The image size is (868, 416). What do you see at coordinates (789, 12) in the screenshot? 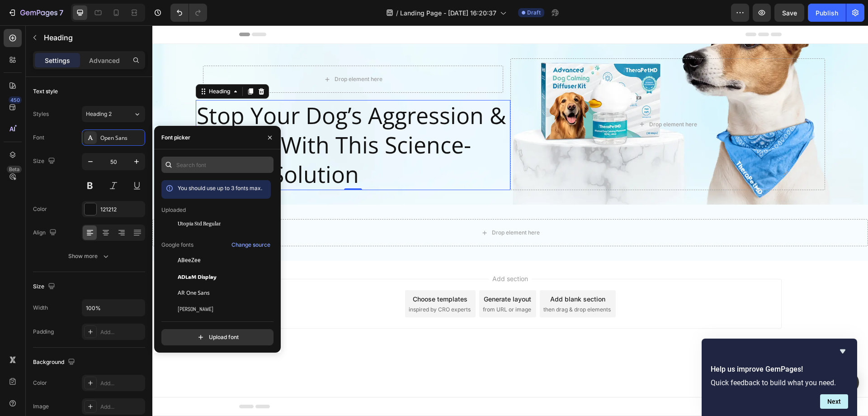
I see `button: Save` at bounding box center [789, 12].